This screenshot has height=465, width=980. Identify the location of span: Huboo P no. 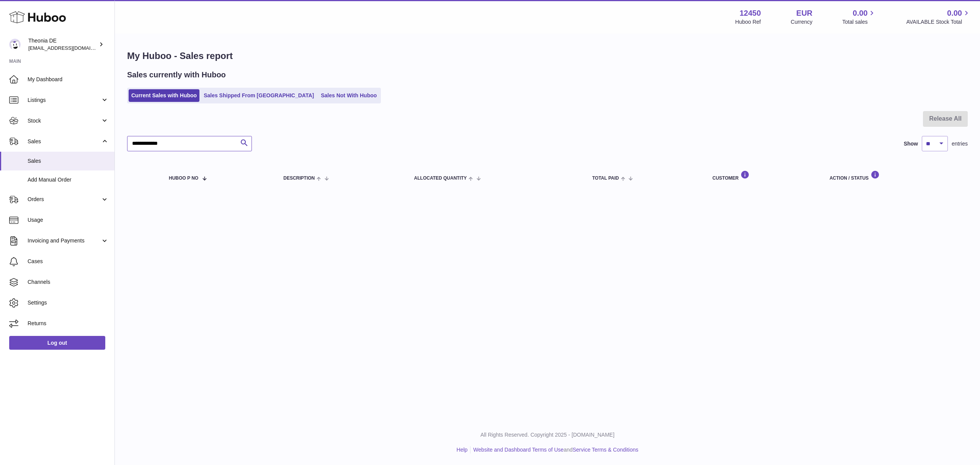
(183, 178).